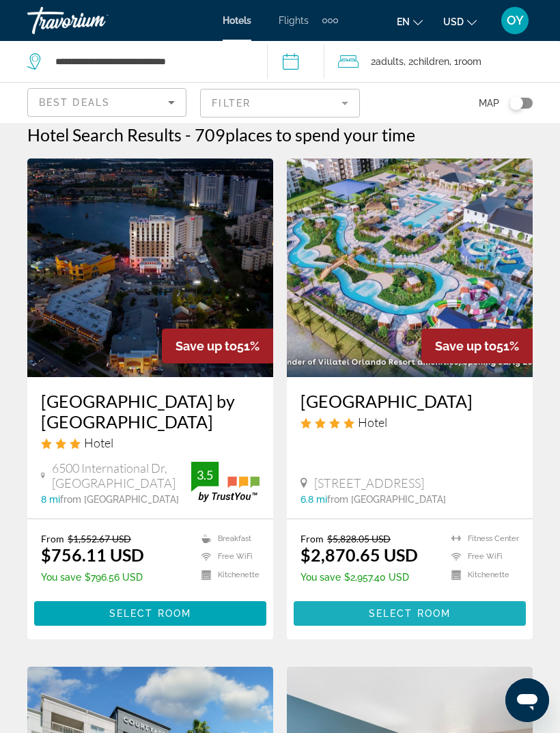 The image size is (560, 733). I want to click on p: $2,957.40 USD, so click(359, 578).